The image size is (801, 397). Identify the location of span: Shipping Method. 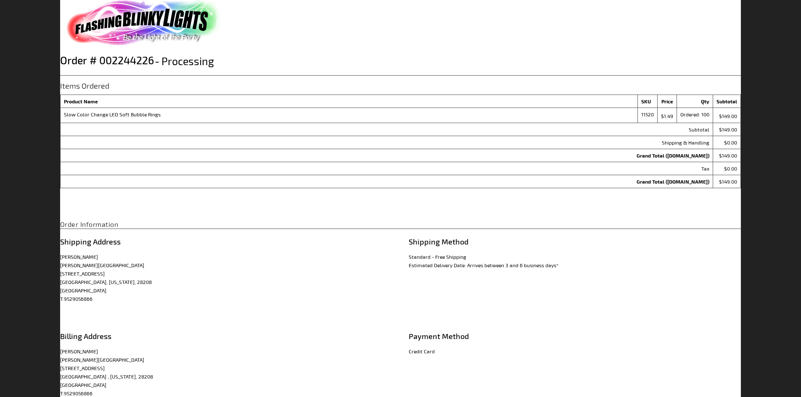
(438, 242).